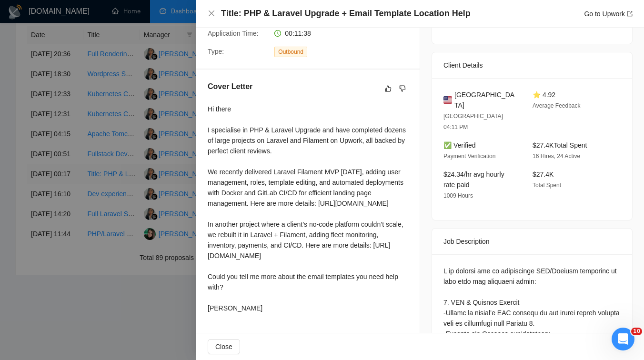 This screenshot has height=360, width=644. I want to click on span: dislike, so click(403, 89).